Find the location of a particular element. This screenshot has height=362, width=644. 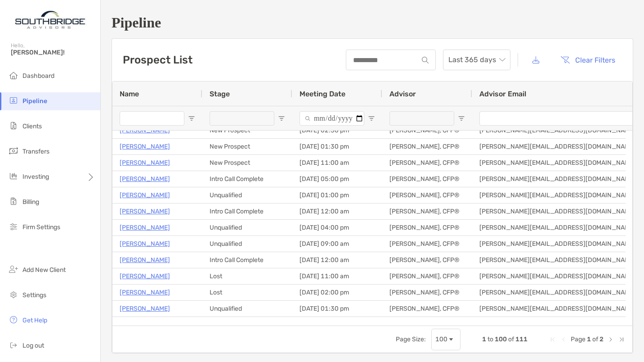

button: Clear Filters is located at coordinates (588, 60).